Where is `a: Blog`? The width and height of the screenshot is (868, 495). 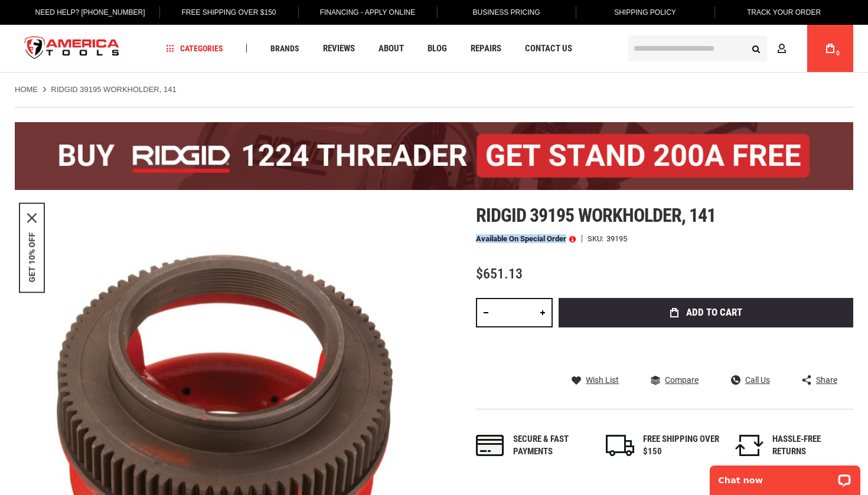 a: Blog is located at coordinates (437, 48).